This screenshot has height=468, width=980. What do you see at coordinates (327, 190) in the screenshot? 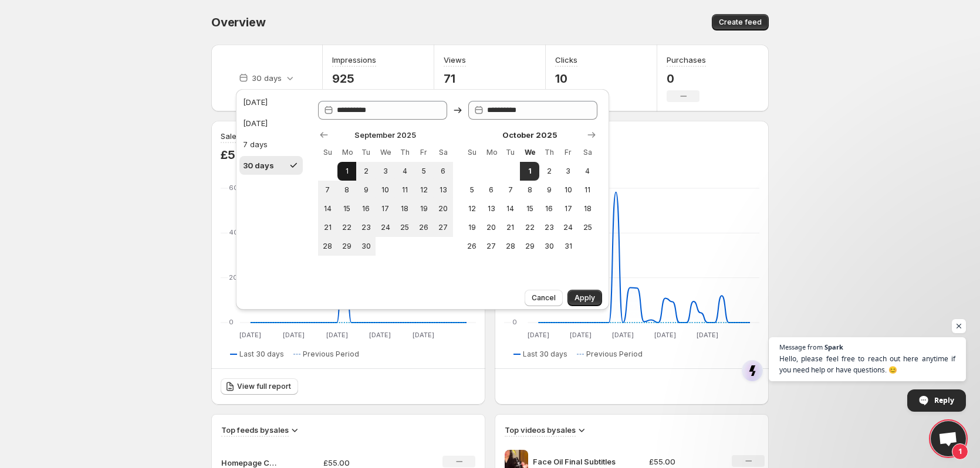
I see `button: Sunday September 7 2025` at bounding box center [327, 190].